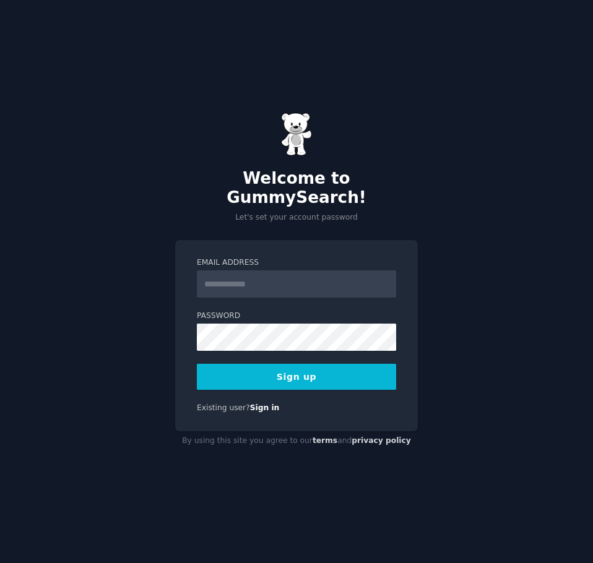 This screenshot has height=563, width=593. What do you see at coordinates (296, 316) in the screenshot?
I see `label: Password` at bounding box center [296, 316].